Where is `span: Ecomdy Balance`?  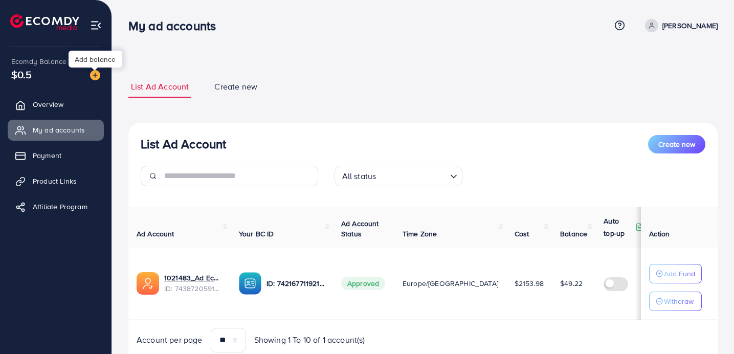
span: Ecomdy Balance is located at coordinates (39, 61).